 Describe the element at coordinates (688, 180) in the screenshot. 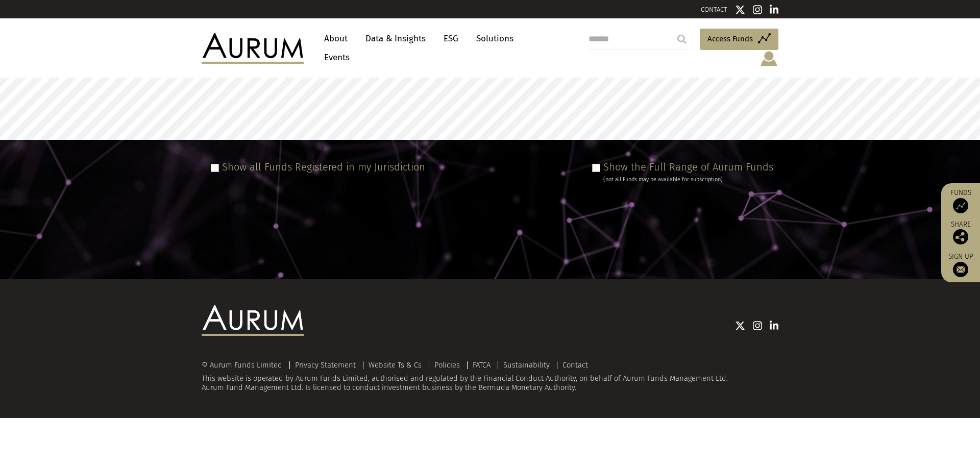

I see `div: (not all Funds may be available for subscription)` at that location.